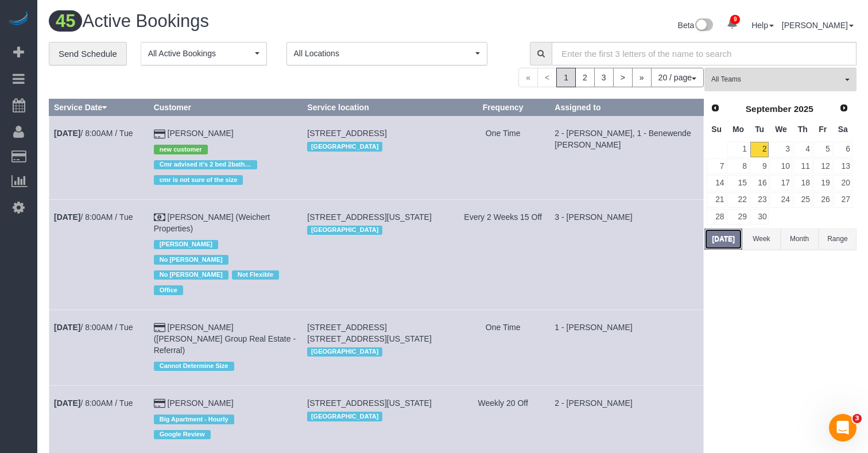  Describe the element at coordinates (804, 108) in the screenshot. I see `span: 2025` at that location.